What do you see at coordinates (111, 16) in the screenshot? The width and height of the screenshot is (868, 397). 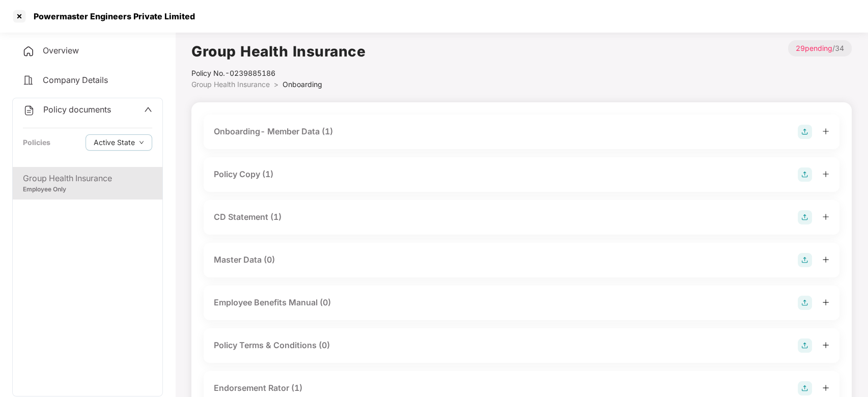 I see `div: Powermaster Engineers Private Limited` at bounding box center [111, 16].